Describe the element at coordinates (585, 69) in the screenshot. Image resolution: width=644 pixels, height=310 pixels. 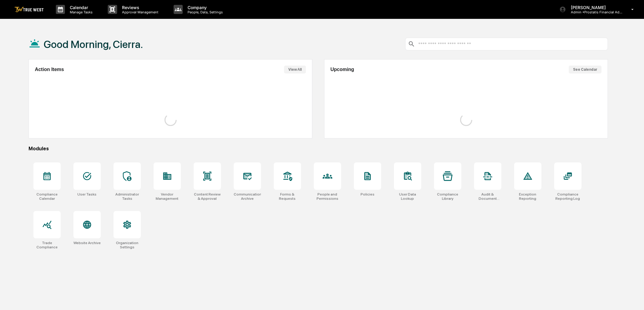
I see `a: See Calendar` at that location.